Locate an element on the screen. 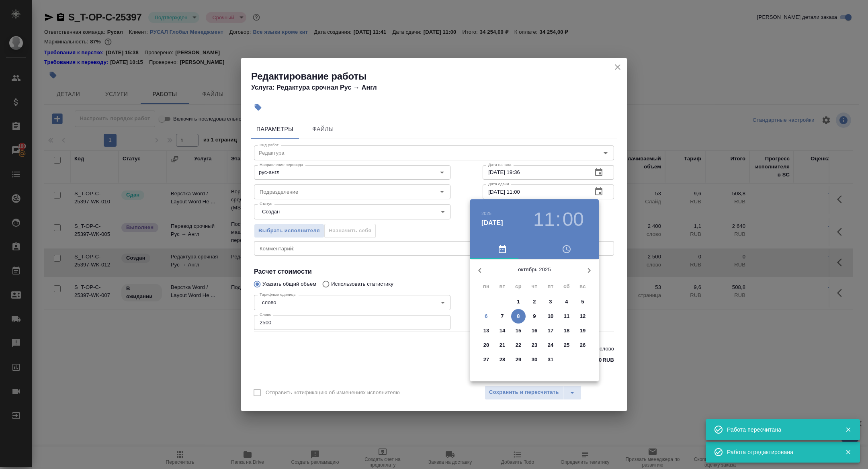 The image size is (868, 469). div: Работа отредактирована is located at coordinates (780, 452).